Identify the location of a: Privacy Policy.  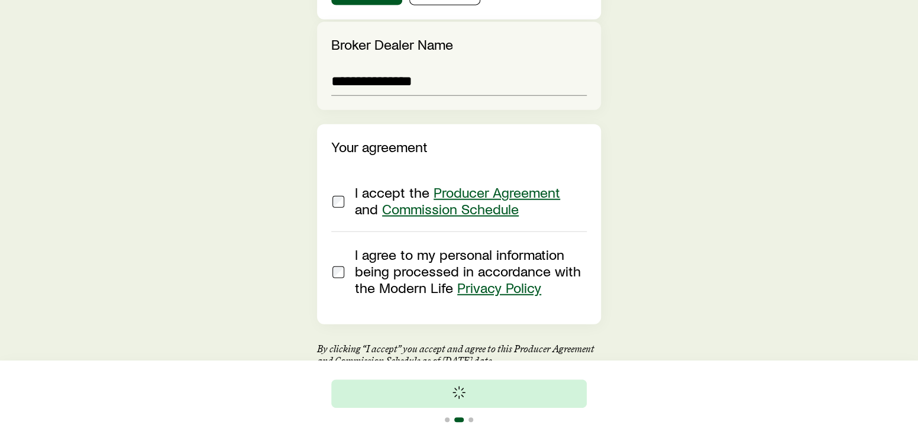
(499, 287).